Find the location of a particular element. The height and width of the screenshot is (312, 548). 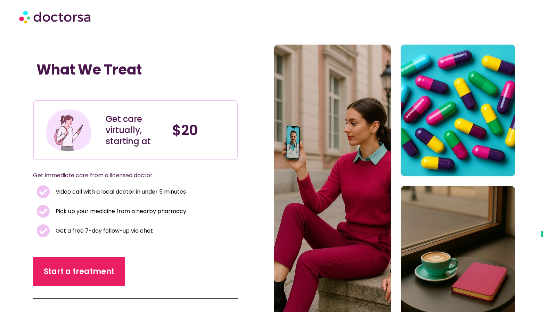

img: Illustration depicting a young woman in a casual outfit, engaged with her smartphone. She has a p... is located at coordinates (69, 130).